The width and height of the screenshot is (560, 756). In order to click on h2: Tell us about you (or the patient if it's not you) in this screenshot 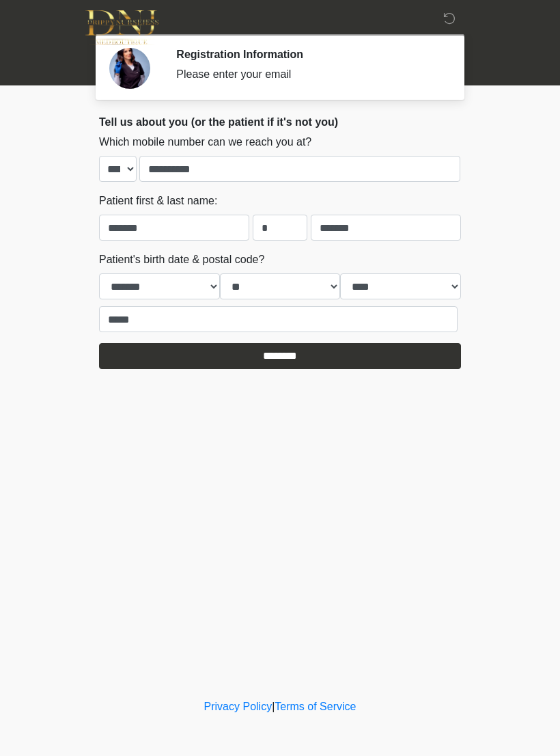, I will do `click(280, 122)`.